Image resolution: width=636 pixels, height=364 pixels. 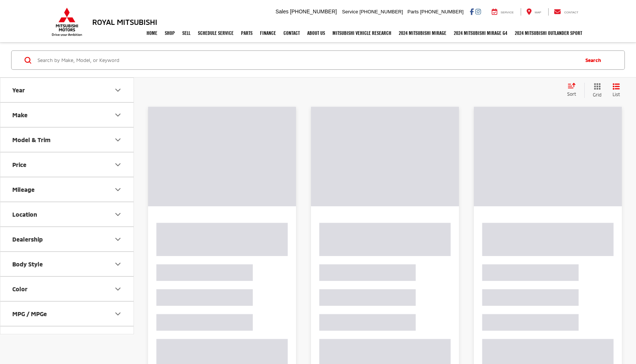 What do you see at coordinates (316, 33) in the screenshot?
I see `a: About Us` at bounding box center [316, 33].